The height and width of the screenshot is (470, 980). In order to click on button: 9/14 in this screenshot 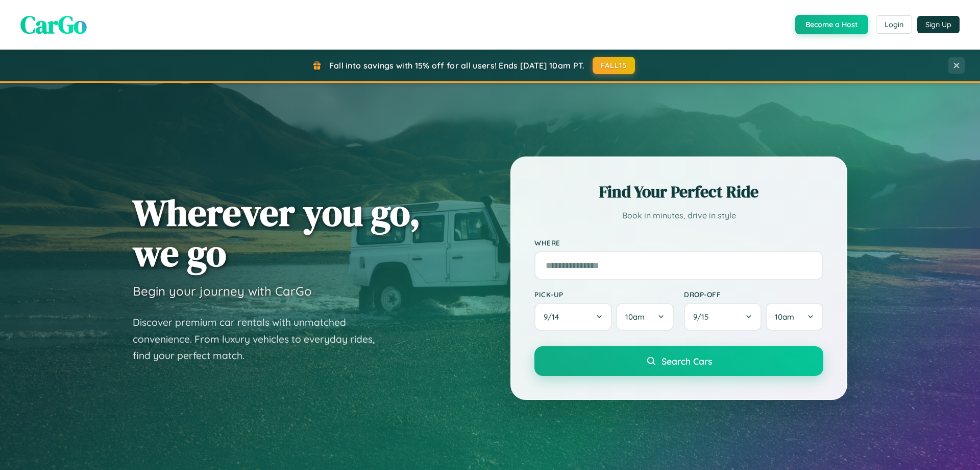, I will do `click(574, 316)`.